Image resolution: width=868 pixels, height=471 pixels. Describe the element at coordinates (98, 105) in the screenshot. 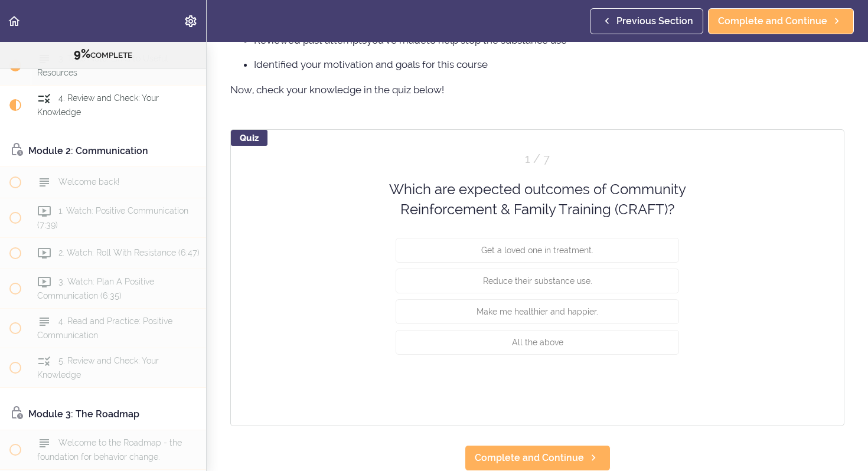

I see `span: 4. Review and Check: Your Knowledge` at that location.